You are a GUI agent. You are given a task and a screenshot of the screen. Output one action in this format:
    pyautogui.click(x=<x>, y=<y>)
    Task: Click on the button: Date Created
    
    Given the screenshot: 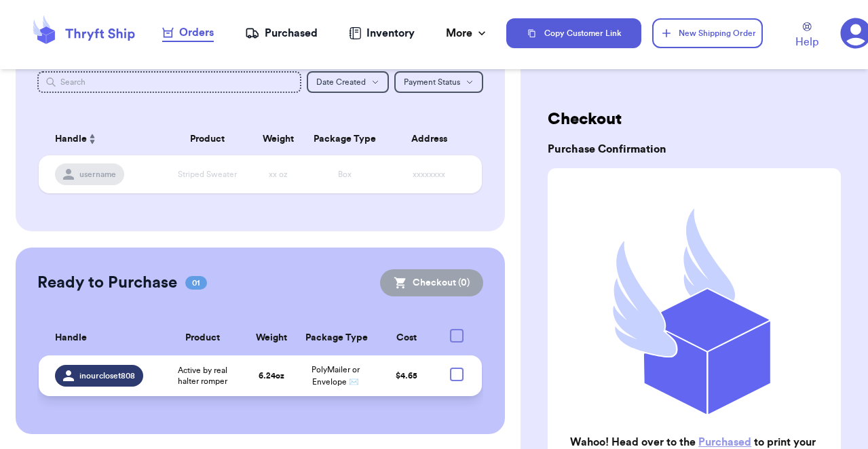 What is the action you would take?
    pyautogui.click(x=347, y=82)
    